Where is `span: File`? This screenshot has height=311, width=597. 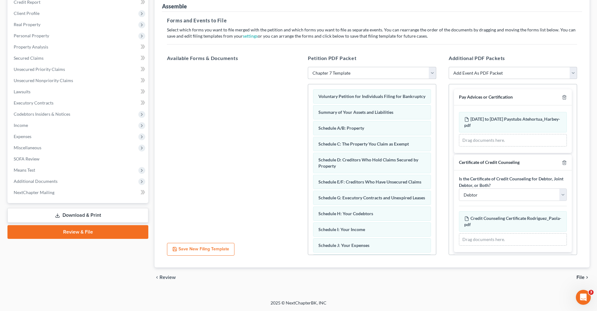 span: File is located at coordinates (581, 277).